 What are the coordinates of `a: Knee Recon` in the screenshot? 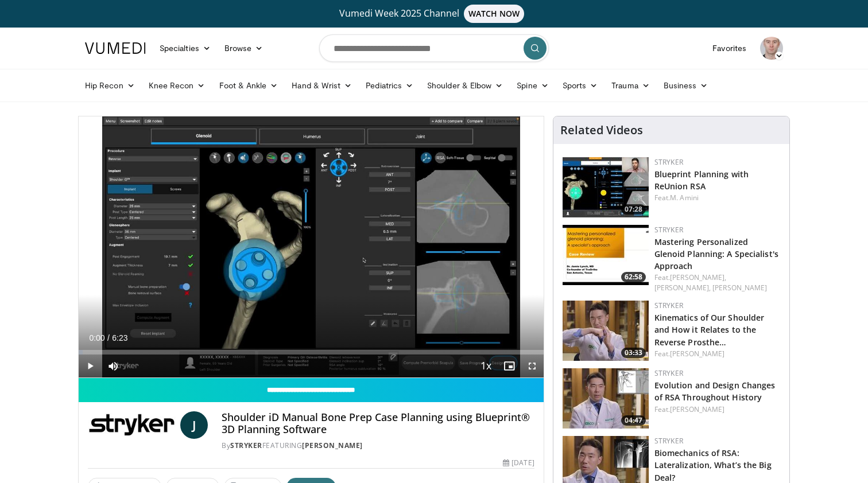 It's located at (177, 86).